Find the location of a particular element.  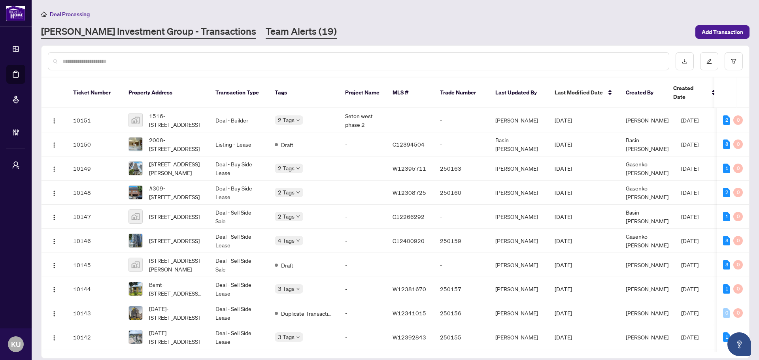

th: Created By is located at coordinates (643, 93).